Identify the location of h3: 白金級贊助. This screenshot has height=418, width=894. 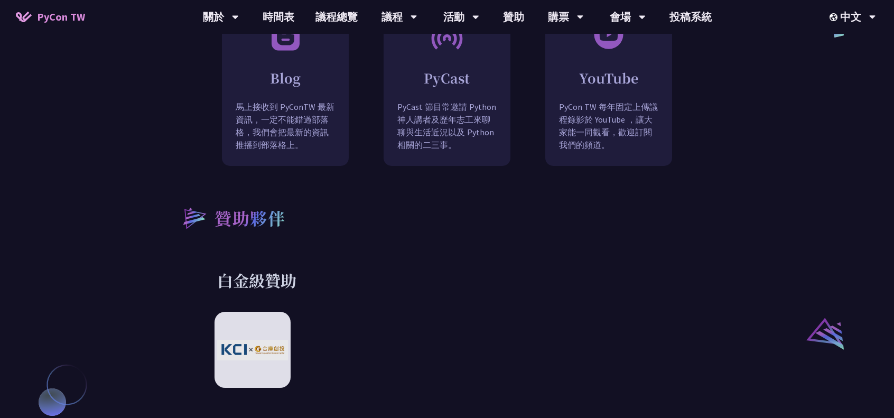
(447, 280).